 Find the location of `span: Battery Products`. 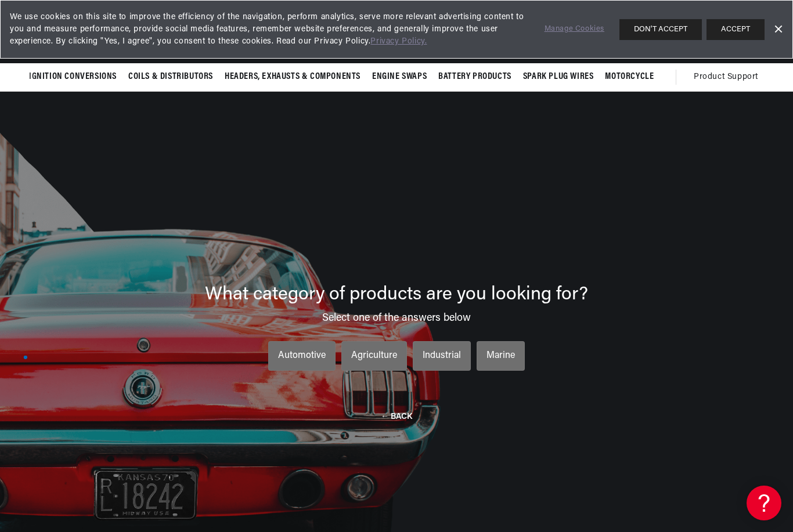

span: Battery Products is located at coordinates (475, 77).